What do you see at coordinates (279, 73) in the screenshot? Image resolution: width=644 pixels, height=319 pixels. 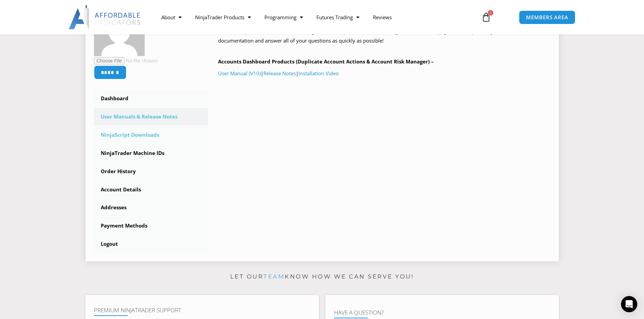 I see `a: Release Notes` at bounding box center [279, 73].